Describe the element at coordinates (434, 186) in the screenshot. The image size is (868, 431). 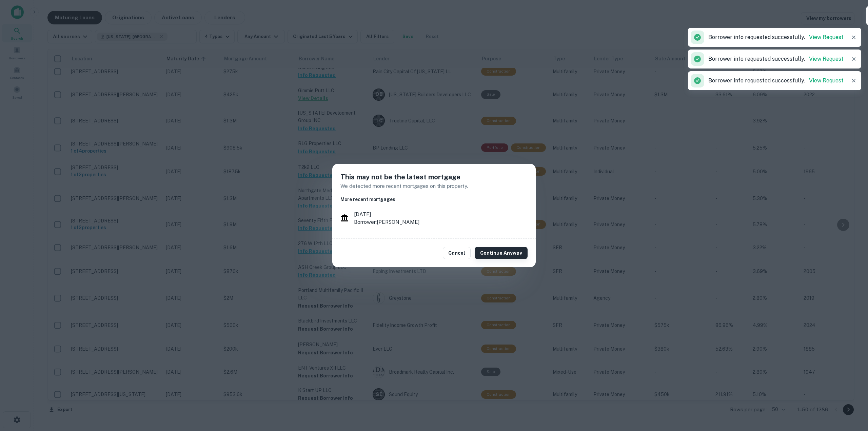
I see `p: We detected more recent mortgages on this property.` at that location.